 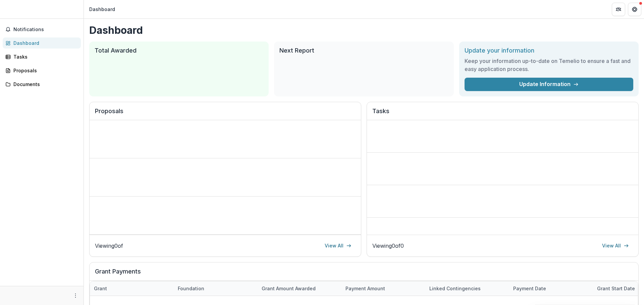 What do you see at coordinates (41, 29) in the screenshot?
I see `button: Notifications` at bounding box center [41, 29].